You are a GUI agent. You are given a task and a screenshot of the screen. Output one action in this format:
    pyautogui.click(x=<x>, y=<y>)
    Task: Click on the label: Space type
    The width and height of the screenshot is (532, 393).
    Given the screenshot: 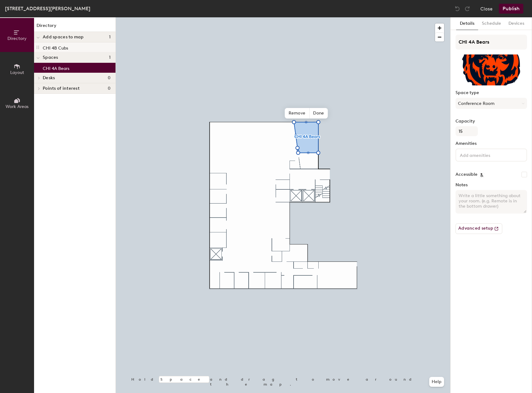 What is the action you would take?
    pyautogui.click(x=491, y=93)
    